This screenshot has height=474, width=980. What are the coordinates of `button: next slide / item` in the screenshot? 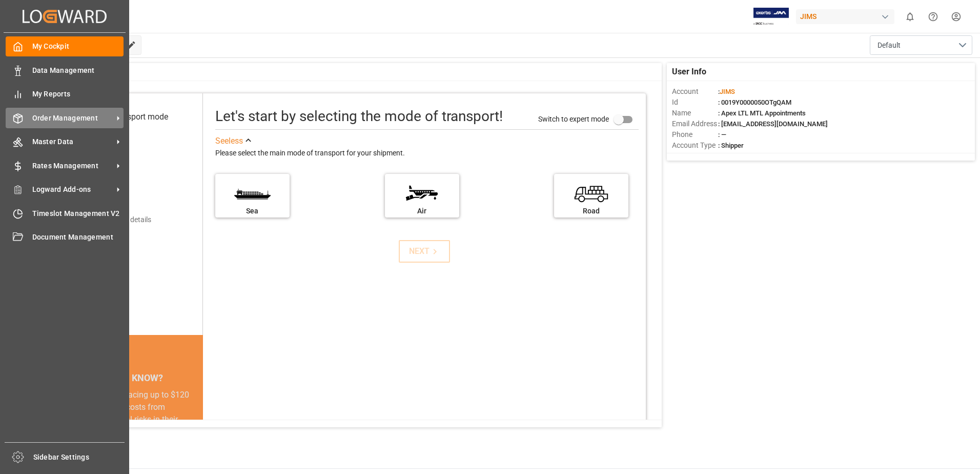 It's located at (196, 426).